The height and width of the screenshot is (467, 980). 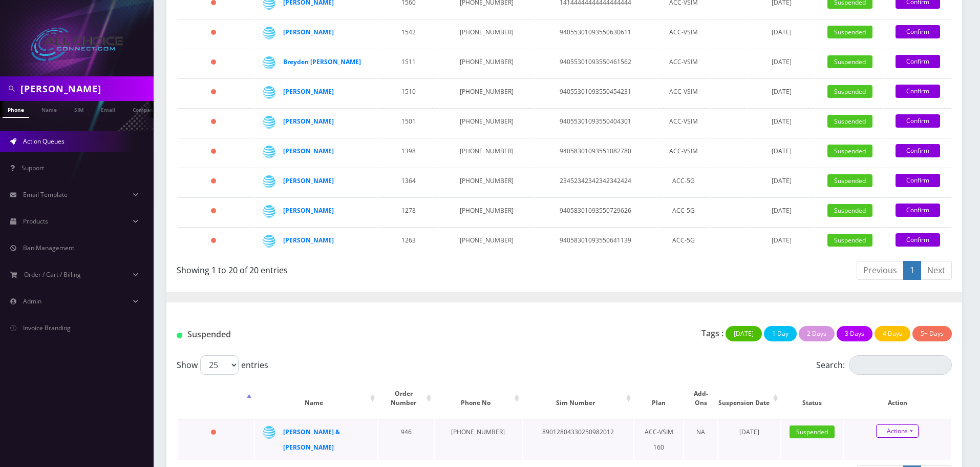 I want to click on th: Suspension Date: activate to sort column ascending, so click(x=749, y=398).